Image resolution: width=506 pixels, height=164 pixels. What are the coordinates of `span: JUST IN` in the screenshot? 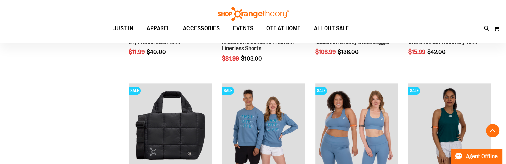 It's located at (123, 28).